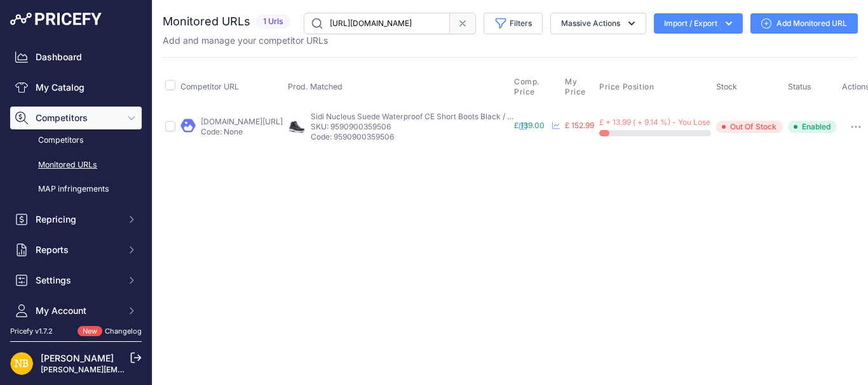  What do you see at coordinates (77, 250) in the screenshot?
I see `span: Reports` at bounding box center [77, 250].